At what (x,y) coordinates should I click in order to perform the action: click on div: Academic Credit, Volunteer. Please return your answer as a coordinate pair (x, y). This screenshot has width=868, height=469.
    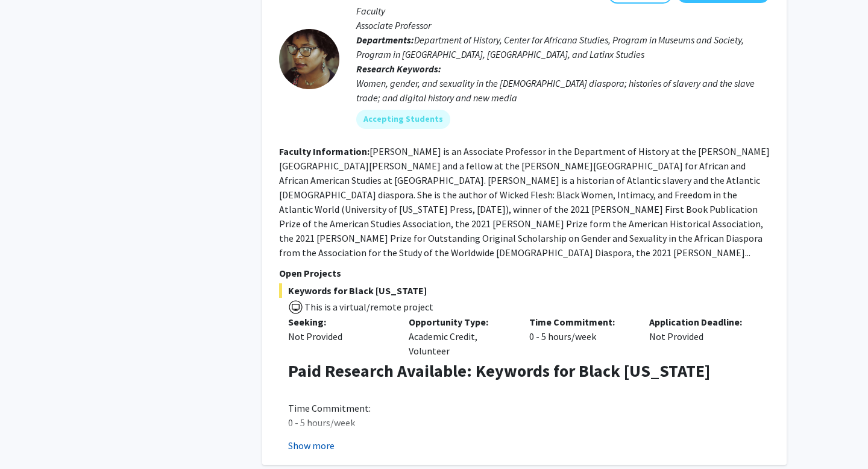
    Looking at the image, I should click on (460, 336).